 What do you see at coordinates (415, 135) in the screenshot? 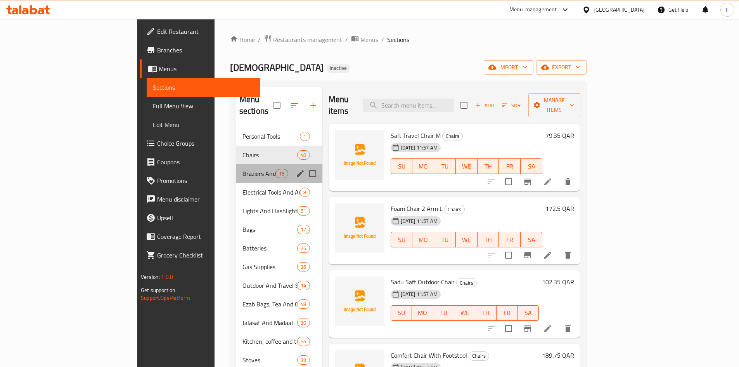
I see `span: Saft Travel Chair M` at bounding box center [415, 135].